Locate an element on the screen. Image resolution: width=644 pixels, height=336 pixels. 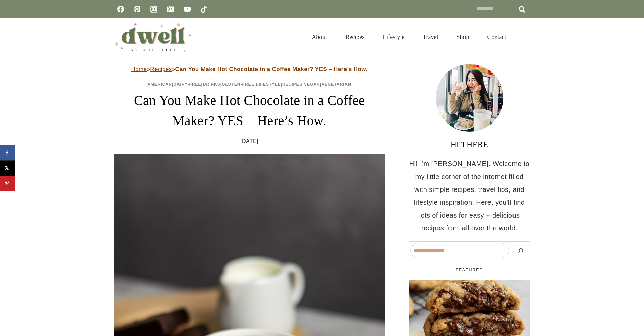
a: Vegan is located at coordinates (313, 84).